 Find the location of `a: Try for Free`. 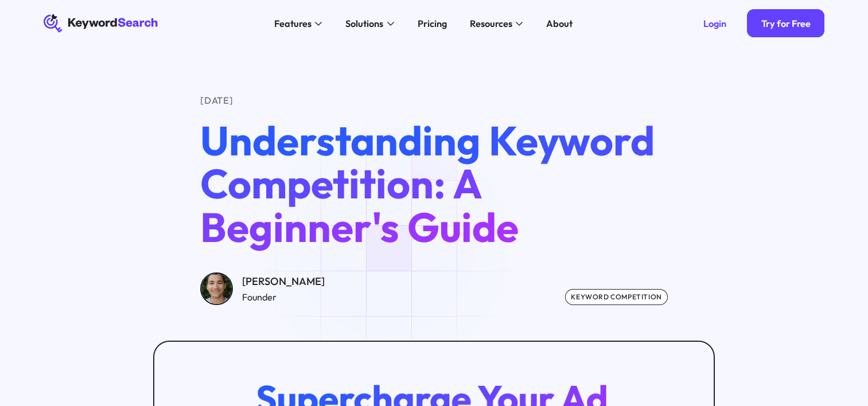

a: Try for Free is located at coordinates (785, 23).